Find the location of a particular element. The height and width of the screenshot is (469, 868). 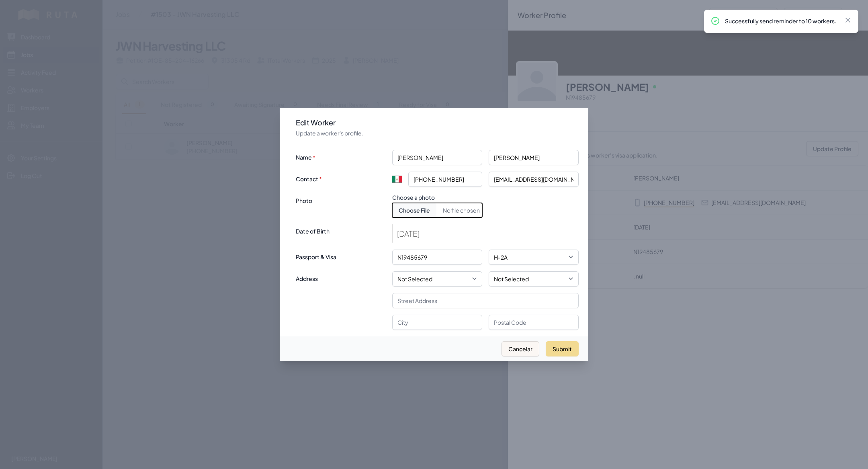

p: Choose a photo is located at coordinates (437, 197).